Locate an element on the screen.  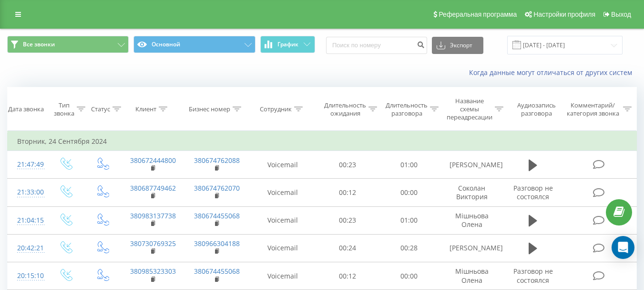
a: 380966304188 is located at coordinates (217, 243).